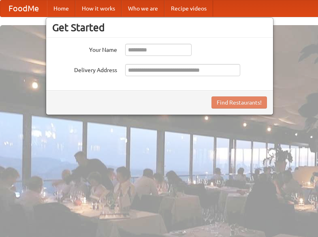  What do you see at coordinates (24, 9) in the screenshot?
I see `a: FoodMe` at bounding box center [24, 9].